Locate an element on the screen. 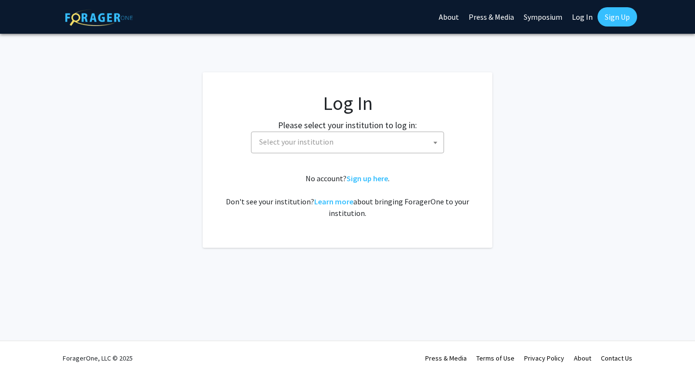 The image size is (695, 375). a: About is located at coordinates (582, 358).